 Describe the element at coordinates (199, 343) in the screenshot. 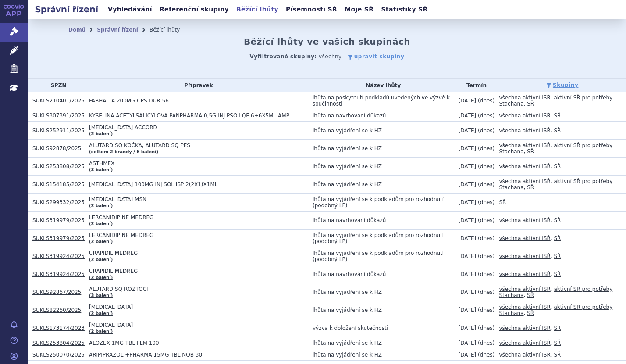

I see `span: ALOZEX 1MG TBL FLM 100` at that location.